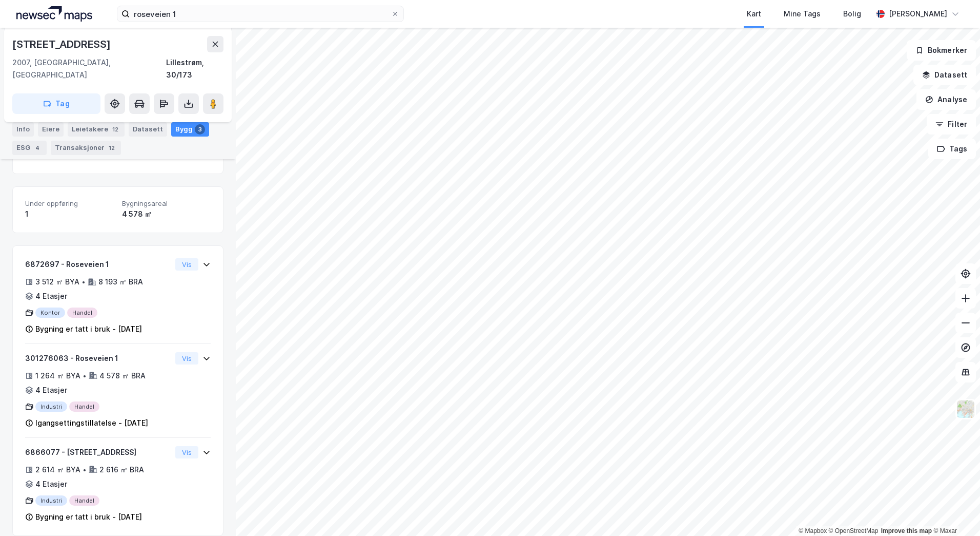 This screenshot has width=980, height=536. Describe the element at coordinates (966, 409) in the screenshot. I see `img: Z` at that location.